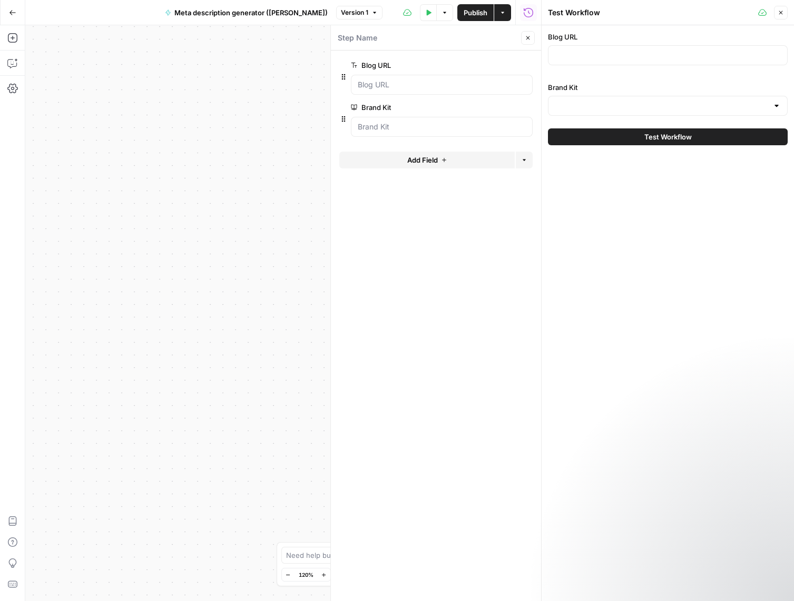  I want to click on button: Version 1, so click(359, 13).